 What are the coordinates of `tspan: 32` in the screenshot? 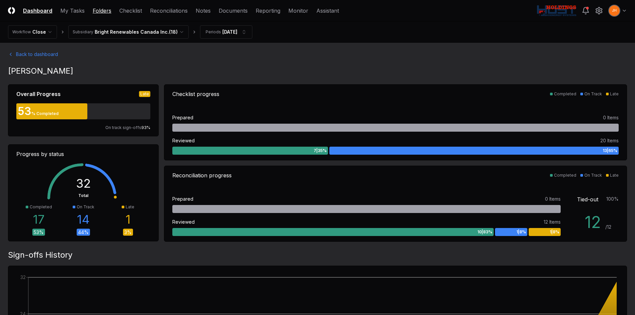 It's located at (23, 277).